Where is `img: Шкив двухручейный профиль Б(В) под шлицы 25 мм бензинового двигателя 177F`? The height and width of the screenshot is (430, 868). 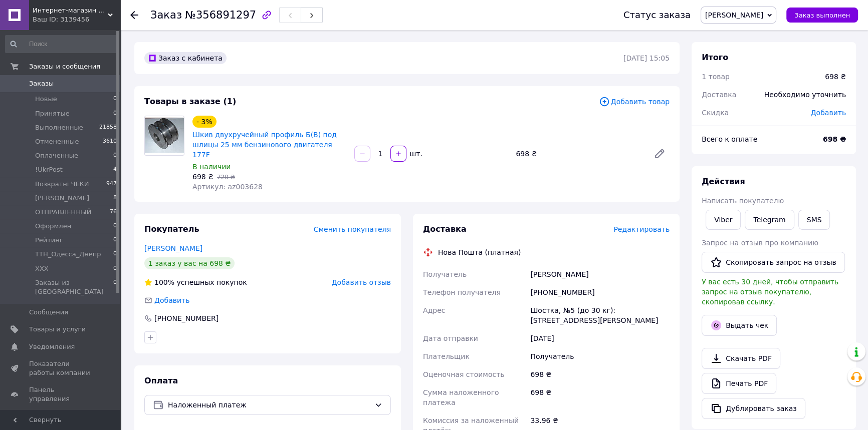
img: Шкив двухручейный профиль Б(В) под шлицы 25 мм бензинового двигателя 177F is located at coordinates (164, 135).